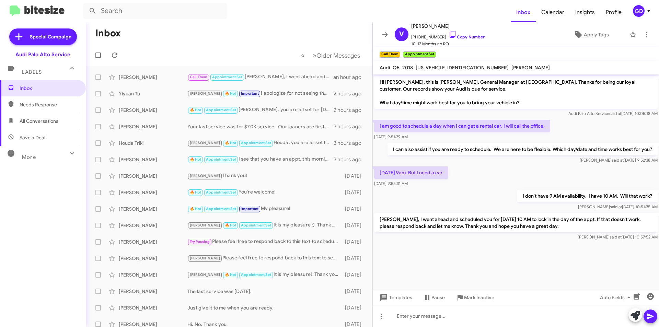 The height and width of the screenshot is (327, 659). I want to click on div: I see that you have an appt. this morning. See you soon., so click(261, 159).